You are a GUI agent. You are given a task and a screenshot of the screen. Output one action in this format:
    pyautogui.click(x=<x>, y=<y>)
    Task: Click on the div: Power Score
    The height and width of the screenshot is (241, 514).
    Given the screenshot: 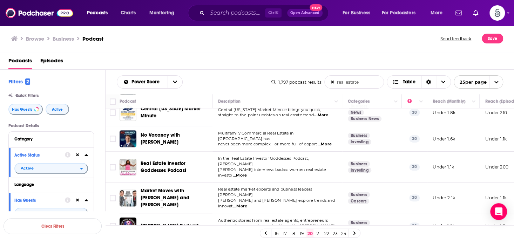 What is the action you would take?
    pyautogui.click(x=412, y=101)
    